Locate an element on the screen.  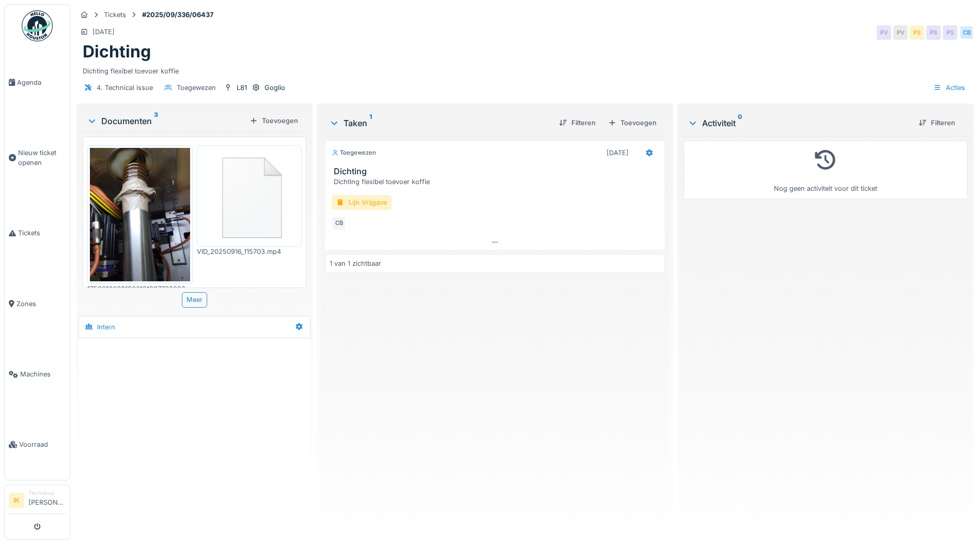
a: Voorraad is located at coordinates (37, 445).